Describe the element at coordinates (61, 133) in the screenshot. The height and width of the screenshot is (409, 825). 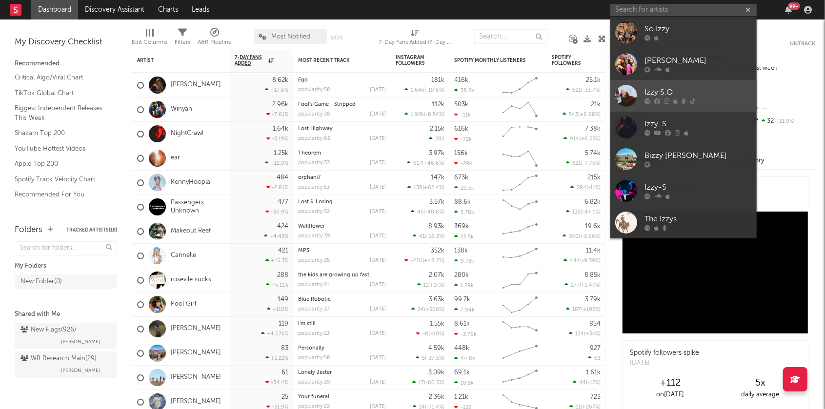
I see `a: Shazam Top 200` at that location.